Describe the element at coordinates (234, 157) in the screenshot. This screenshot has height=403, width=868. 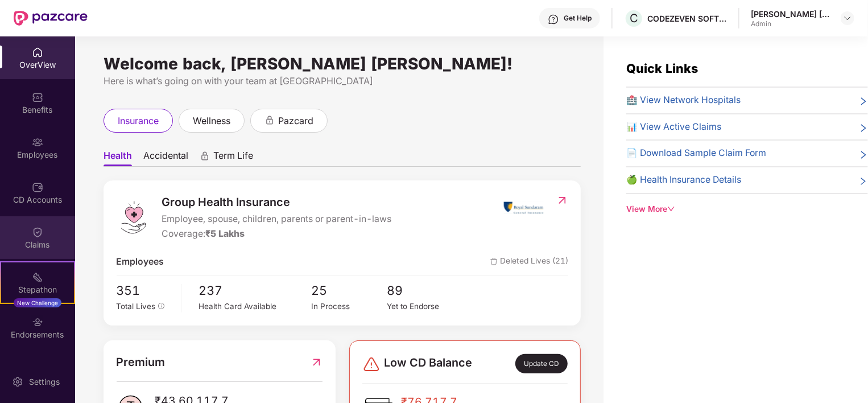
I see `span: Term Life` at that location.